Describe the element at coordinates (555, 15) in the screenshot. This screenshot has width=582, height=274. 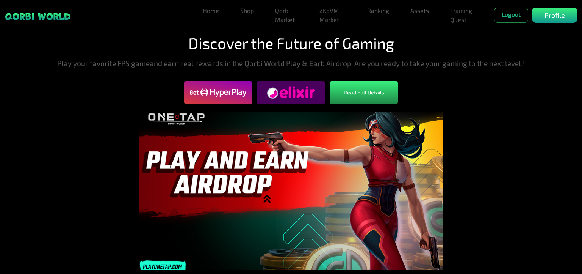
I see `p: Profile` at that location.